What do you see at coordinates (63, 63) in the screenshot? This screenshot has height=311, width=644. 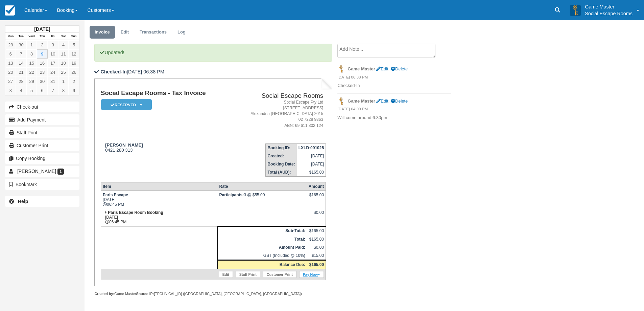 I see `a: 18` at bounding box center [63, 63].